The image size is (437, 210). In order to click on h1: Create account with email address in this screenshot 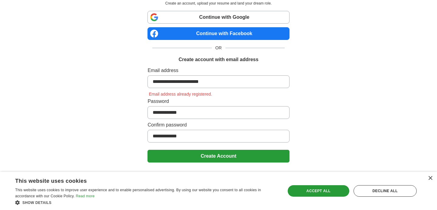, I will do `click(218, 60)`.